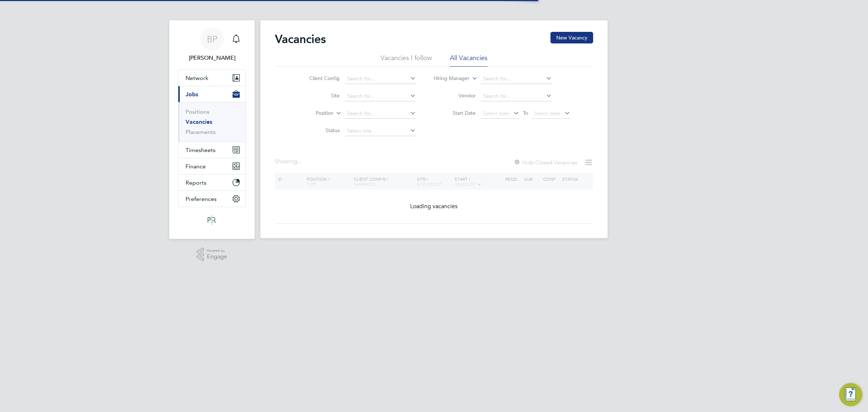 This screenshot has height=412, width=868. What do you see at coordinates (455, 95) in the screenshot?
I see `label: Vendor` at bounding box center [455, 95].